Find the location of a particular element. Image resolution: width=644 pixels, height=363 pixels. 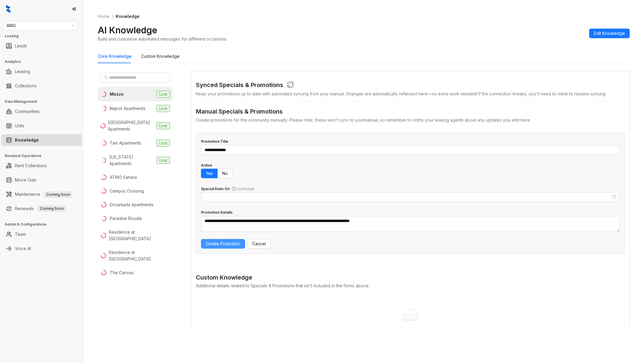

h3: Resident Operations is located at coordinates (44, 156).